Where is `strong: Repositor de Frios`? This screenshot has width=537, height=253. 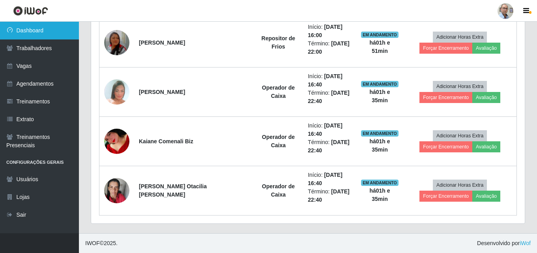 strong: Repositor de Frios is located at coordinates (279, 42).